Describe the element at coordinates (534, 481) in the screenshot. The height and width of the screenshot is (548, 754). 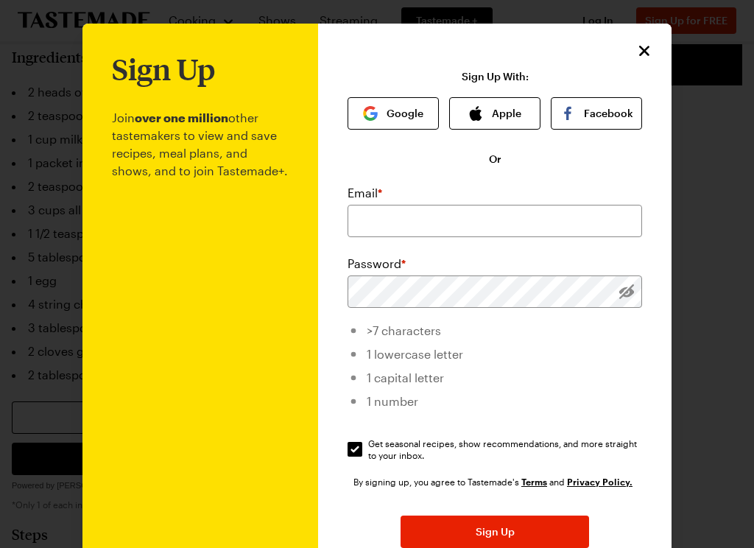
I see `a: Tastemade Terms of Service` at that location.